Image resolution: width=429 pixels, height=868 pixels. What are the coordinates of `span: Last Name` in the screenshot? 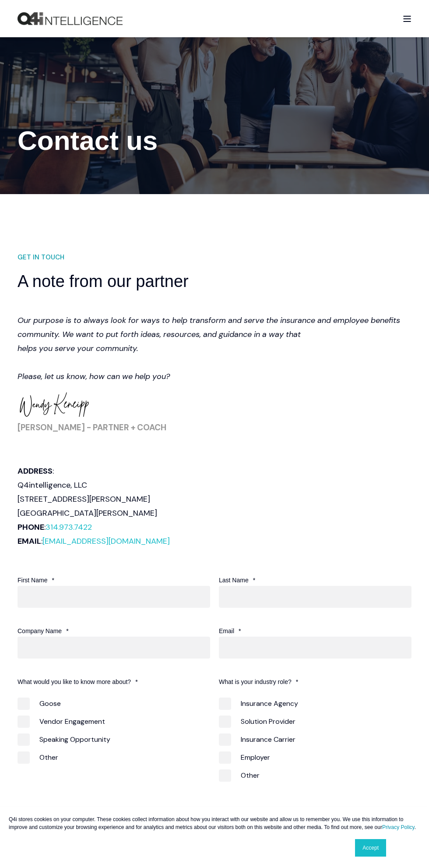 It's located at (234, 580).